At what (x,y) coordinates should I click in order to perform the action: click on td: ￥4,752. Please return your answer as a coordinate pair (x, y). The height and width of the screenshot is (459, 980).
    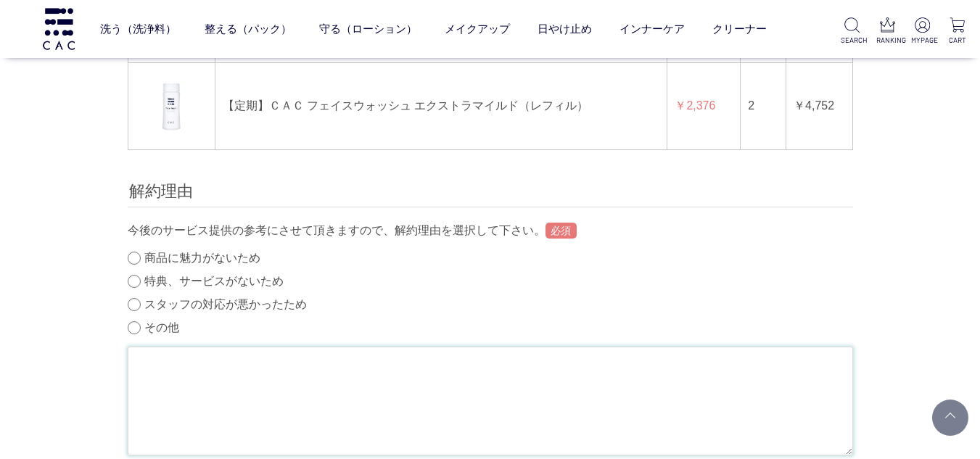
    Looking at the image, I should click on (818, 106).